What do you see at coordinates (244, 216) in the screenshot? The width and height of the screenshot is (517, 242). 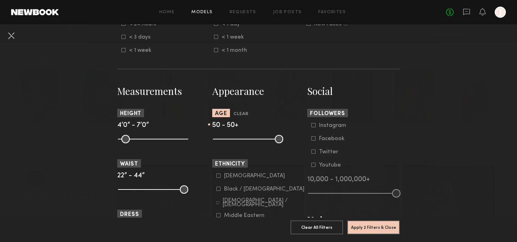 I see `div: Middle Eastern` at bounding box center [244, 216].